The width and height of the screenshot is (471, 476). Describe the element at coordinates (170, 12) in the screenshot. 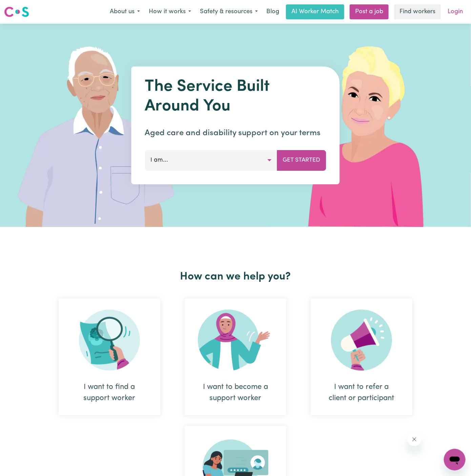

I see `button: How it works` at that location.